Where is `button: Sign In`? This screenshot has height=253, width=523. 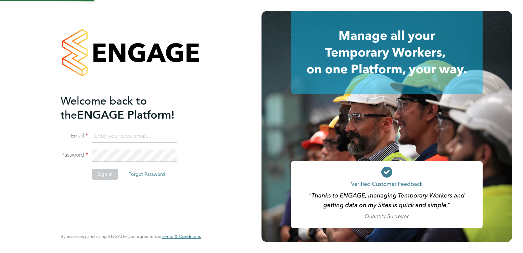 button: Sign In is located at coordinates (105, 174).